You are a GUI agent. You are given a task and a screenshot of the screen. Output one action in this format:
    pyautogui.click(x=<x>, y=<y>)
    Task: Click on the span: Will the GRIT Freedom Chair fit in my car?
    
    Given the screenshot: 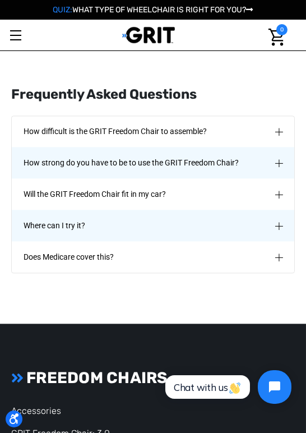 What is the action you would take?
    pyautogui.click(x=95, y=194)
    